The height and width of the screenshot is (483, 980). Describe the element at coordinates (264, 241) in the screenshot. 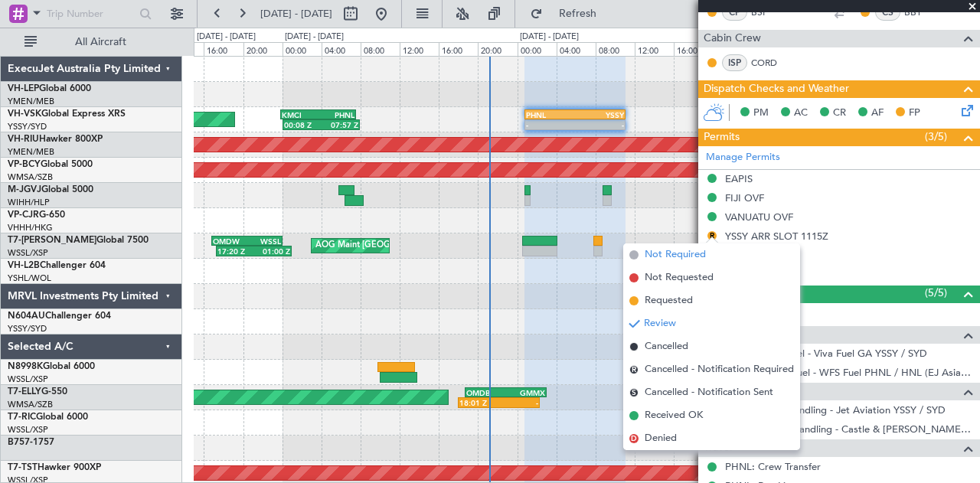

I see `div: WSSL` at that location.